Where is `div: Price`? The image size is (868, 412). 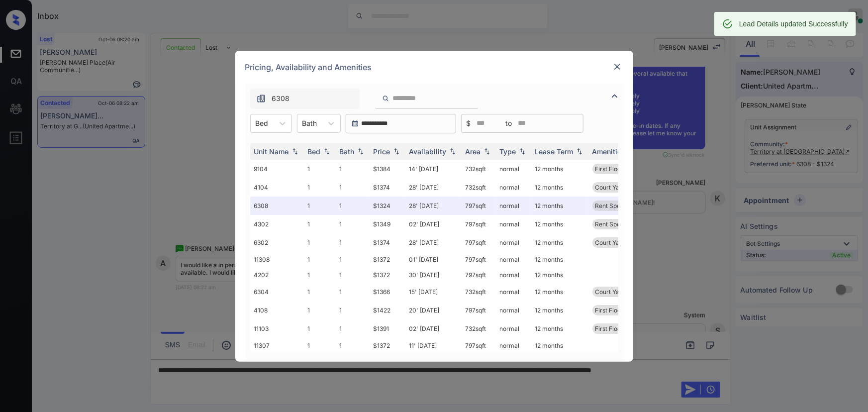 div: Price is located at coordinates (382, 151).